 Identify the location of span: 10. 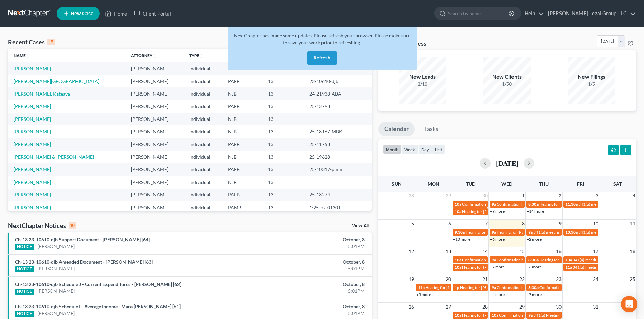
(596, 224).